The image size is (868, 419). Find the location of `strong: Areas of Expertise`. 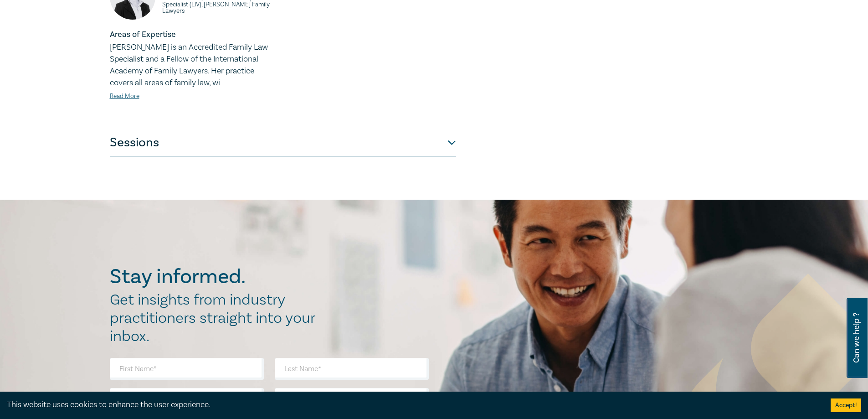

strong: Areas of Expertise is located at coordinates (142, 34).